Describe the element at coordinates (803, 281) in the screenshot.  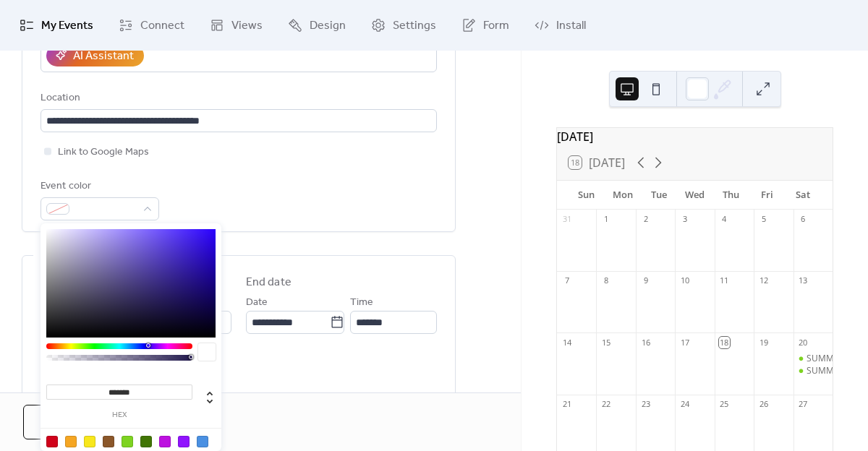
I see `div: 13` at that location.